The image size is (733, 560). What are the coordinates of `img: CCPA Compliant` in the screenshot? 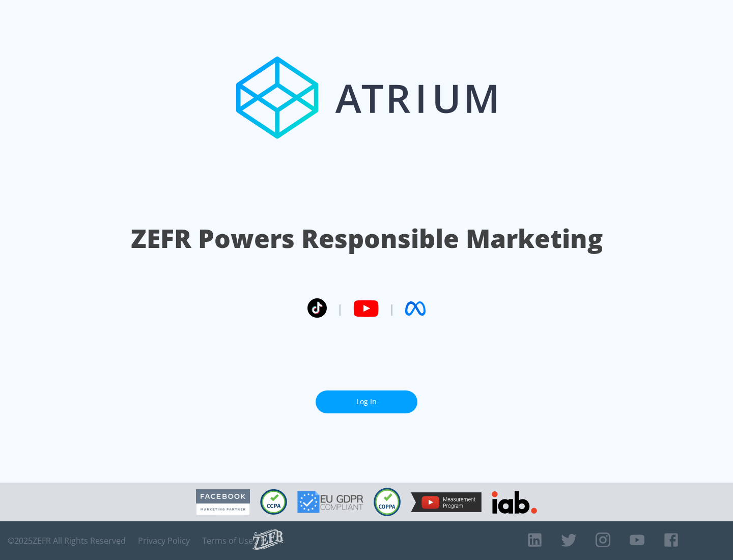 It's located at (273, 502).